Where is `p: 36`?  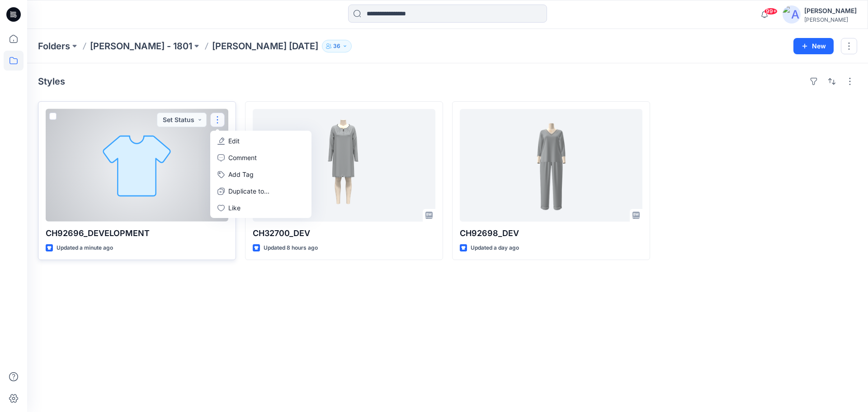 p: 36 is located at coordinates (336, 46).